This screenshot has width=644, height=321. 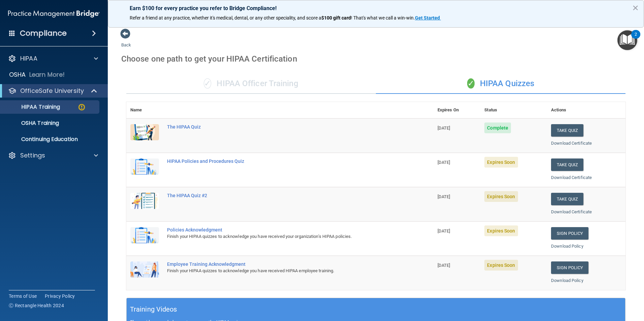 I want to click on p: OSHA Training, so click(x=31, y=123).